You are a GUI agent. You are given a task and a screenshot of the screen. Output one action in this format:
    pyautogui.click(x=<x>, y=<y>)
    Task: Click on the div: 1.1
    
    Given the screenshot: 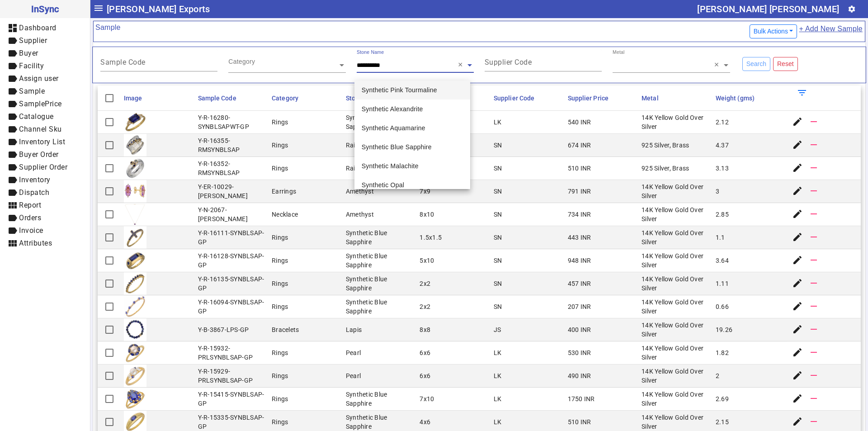 What is the action you would take?
    pyautogui.click(x=720, y=237)
    